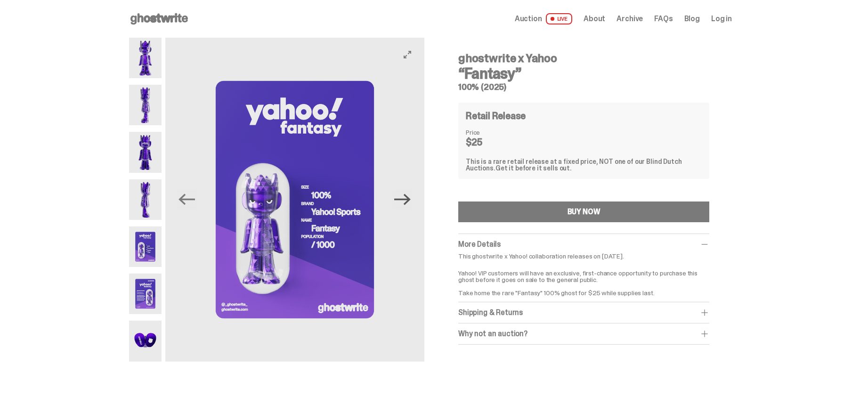 The image size is (868, 403). What do you see at coordinates (529, 19) in the screenshot?
I see `span: Auction` at bounding box center [529, 19].